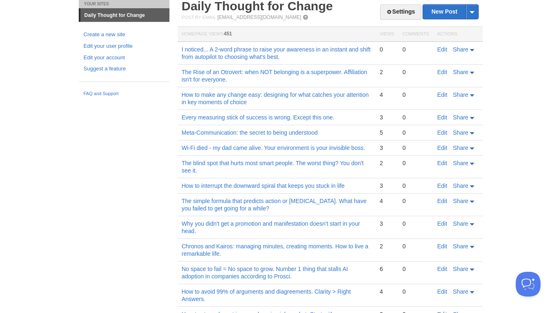  I want to click on a: Every measuring stick of success is wrong. Except this one., so click(258, 117).